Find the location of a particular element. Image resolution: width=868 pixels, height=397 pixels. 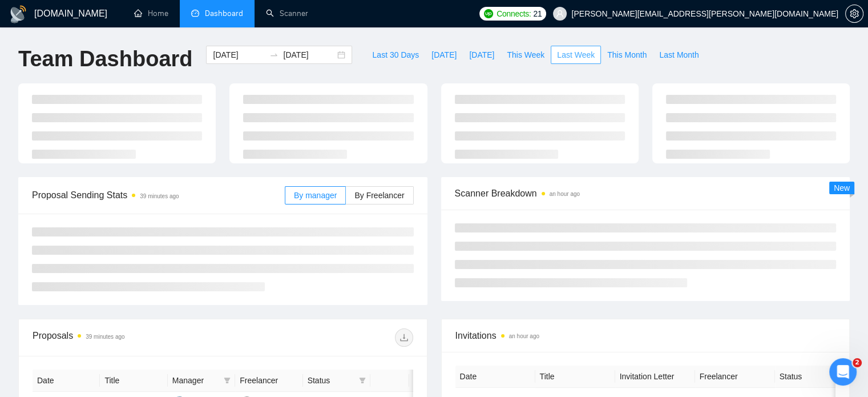

button: Last Week is located at coordinates (576, 55).